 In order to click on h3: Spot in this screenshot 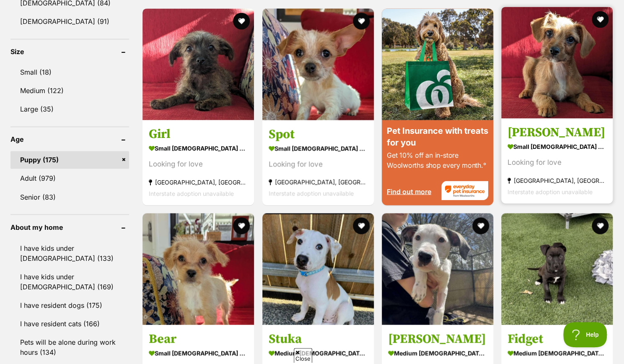, I will do `click(318, 134)`.